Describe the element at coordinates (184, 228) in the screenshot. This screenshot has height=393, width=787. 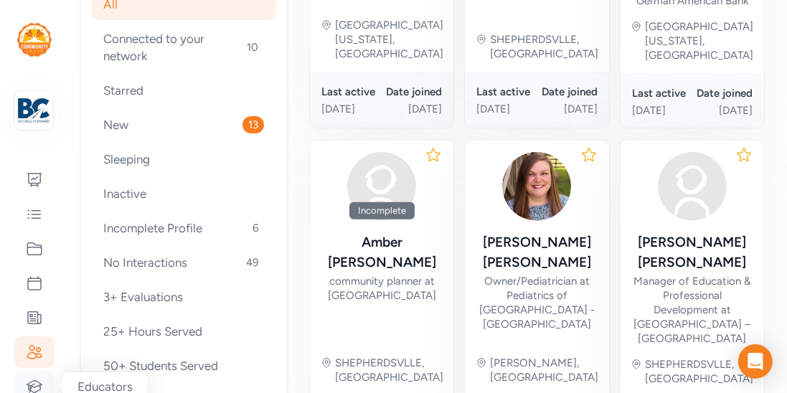
I see `div: Incomplete Profile` at that location.